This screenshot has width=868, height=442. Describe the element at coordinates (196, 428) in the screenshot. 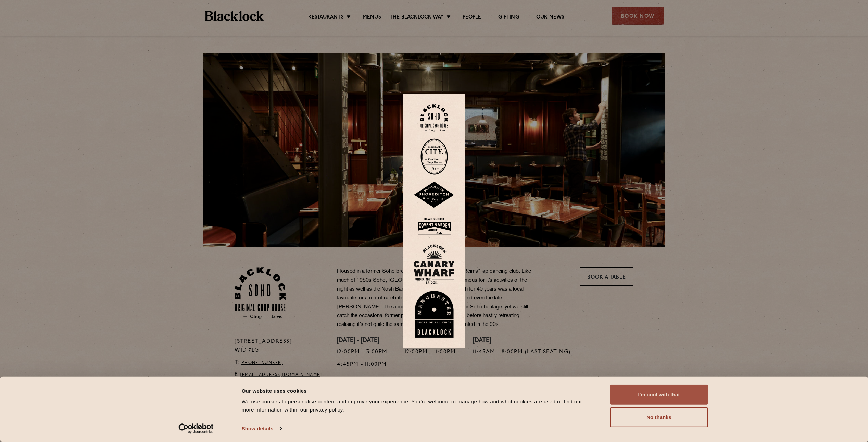

I see `a: Usercentrics Cookiebot - opens in a new window` at that location.